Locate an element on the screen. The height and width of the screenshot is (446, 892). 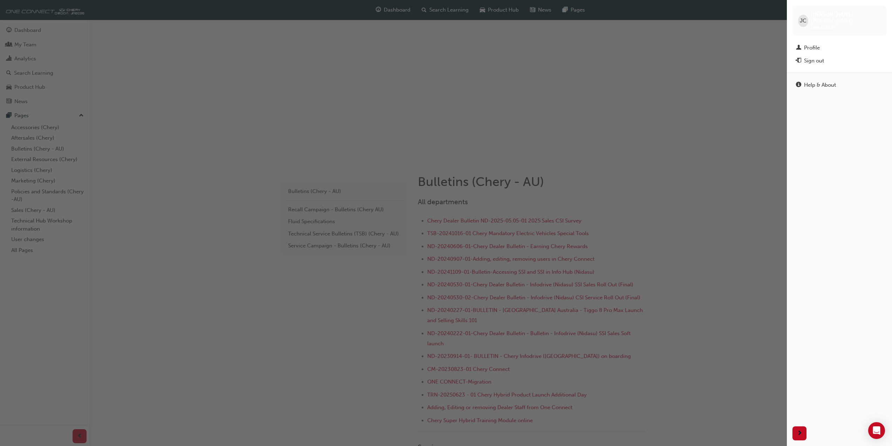
div: Help & About is located at coordinates (820, 85).